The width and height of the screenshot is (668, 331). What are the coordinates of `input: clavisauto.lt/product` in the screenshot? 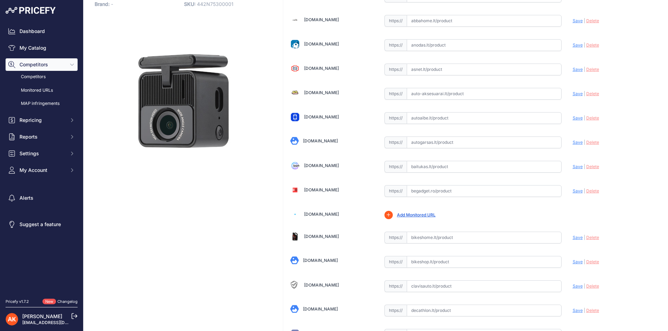 It's located at (484, 287).